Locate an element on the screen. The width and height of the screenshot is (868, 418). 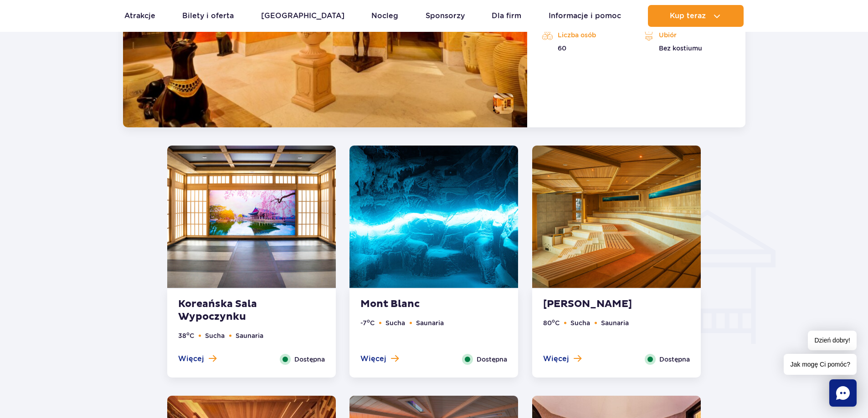
a: Bilety i oferta is located at coordinates (207, 16).